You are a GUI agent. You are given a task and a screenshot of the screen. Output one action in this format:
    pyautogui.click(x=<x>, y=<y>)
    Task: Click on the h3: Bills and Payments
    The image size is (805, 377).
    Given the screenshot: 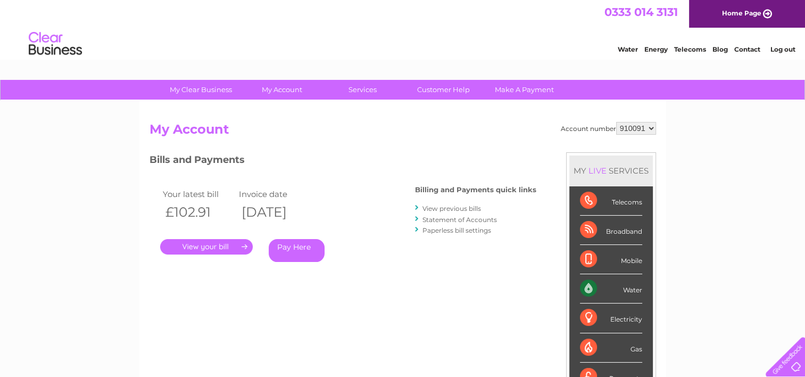 What is the action you would take?
    pyautogui.click(x=343, y=161)
    